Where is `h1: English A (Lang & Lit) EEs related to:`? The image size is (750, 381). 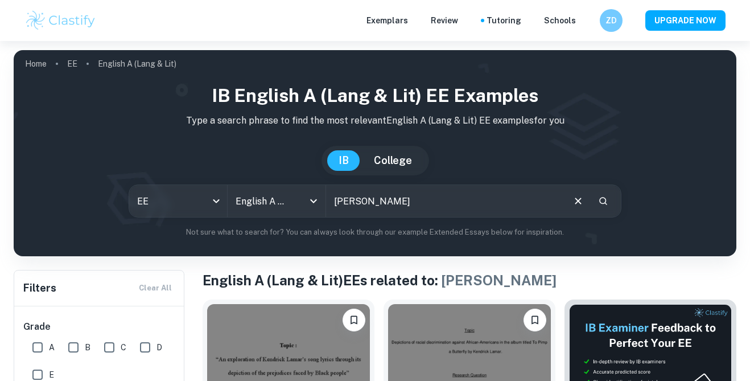
h1: English A (Lang & Lit) EEs related to: is located at coordinates (469, 280).